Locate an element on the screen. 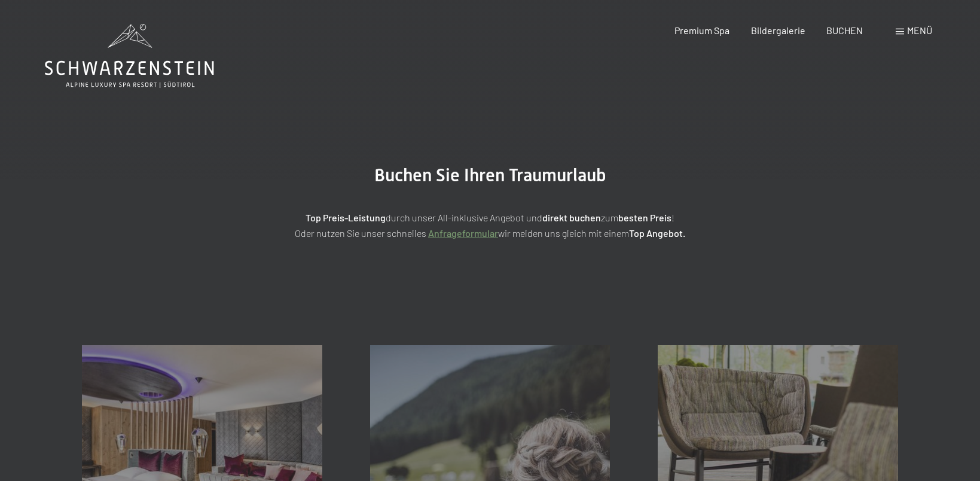  p: durch unser All-inklusive Angebot und zum ! Oder nutzen Sie unser schnelles wir melden uns gleich... is located at coordinates (490, 225).